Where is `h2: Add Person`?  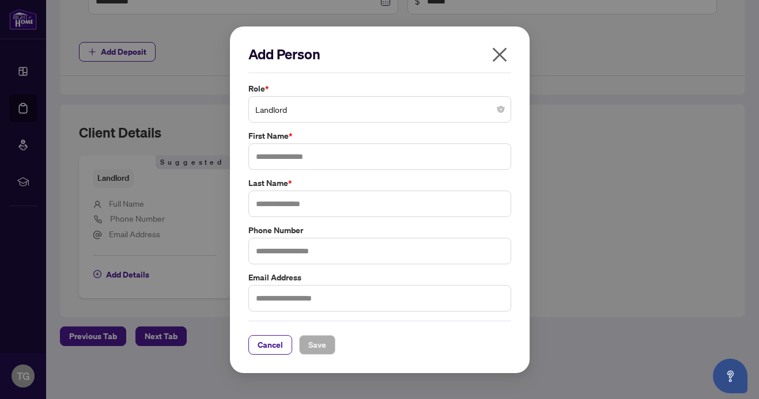
h2: Add Person is located at coordinates (380, 54).